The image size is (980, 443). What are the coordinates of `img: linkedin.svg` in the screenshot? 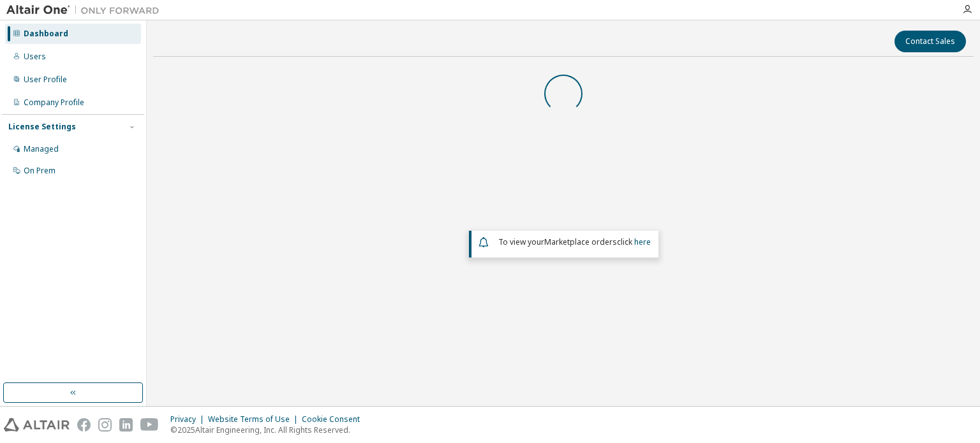 It's located at (126, 425).